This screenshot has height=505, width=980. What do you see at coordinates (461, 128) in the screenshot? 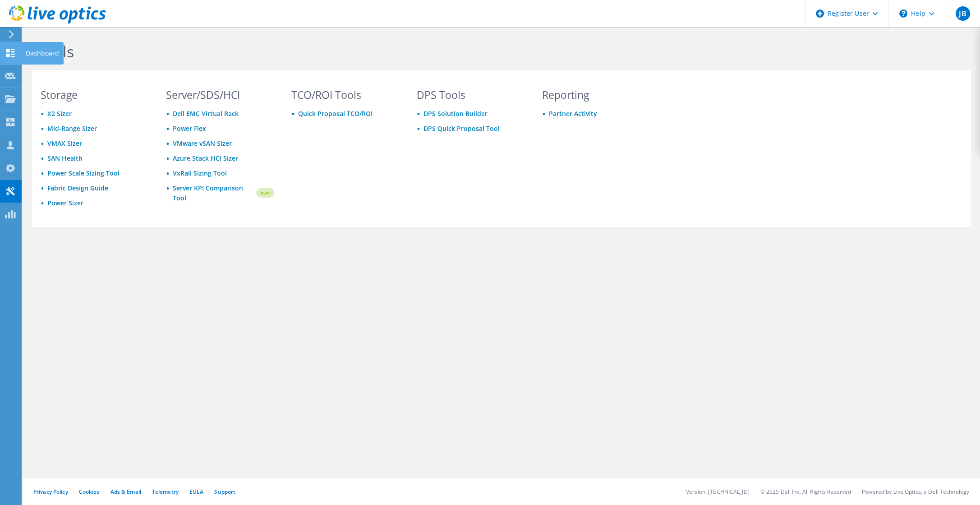
I see `a: DPS Quick Proposal Tool` at bounding box center [461, 128].